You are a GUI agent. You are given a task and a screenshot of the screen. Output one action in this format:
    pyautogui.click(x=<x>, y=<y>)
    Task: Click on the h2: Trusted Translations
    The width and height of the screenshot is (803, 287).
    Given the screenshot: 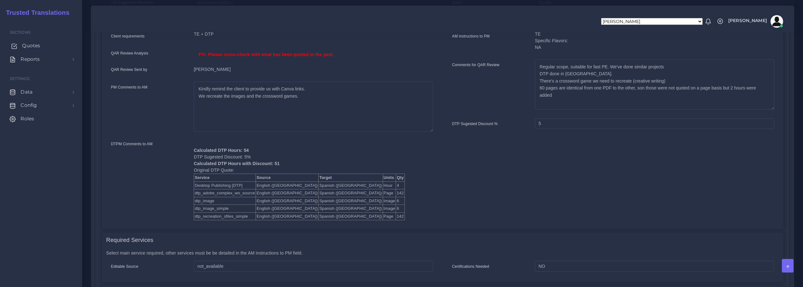 What is the action you would take?
    pyautogui.click(x=35, y=13)
    